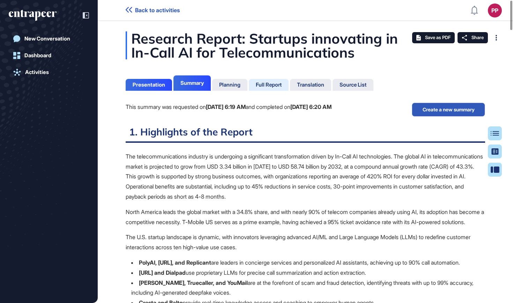  Describe the element at coordinates (308, 262) in the screenshot. I see `li: are leaders in concierge services and personalized AI assistants, achieving up to 90% call automa...` at that location.